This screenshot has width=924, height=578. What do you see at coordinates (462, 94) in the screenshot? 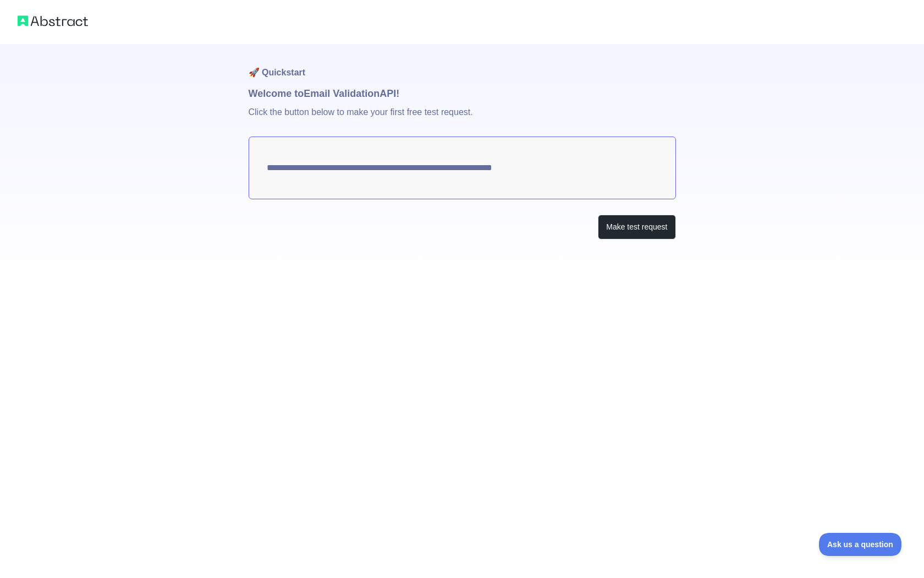
I see `h1: Welcome to Email Validation API!` at bounding box center [462, 94].